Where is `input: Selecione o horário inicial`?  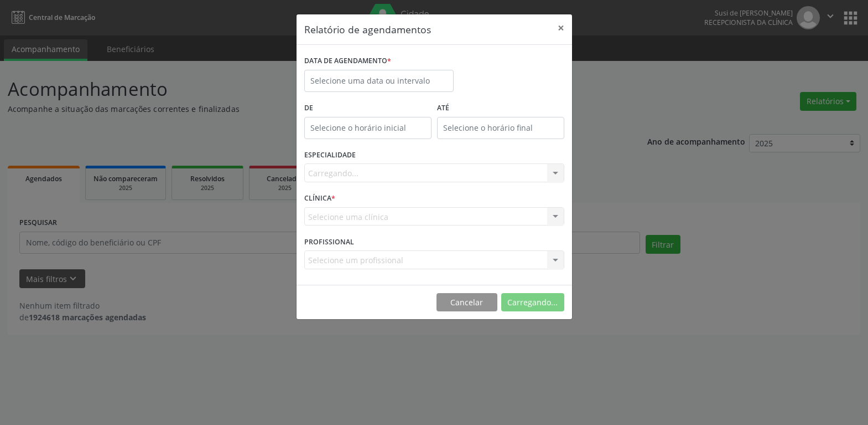
input: Selecione o horário inicial is located at coordinates (368, 128).